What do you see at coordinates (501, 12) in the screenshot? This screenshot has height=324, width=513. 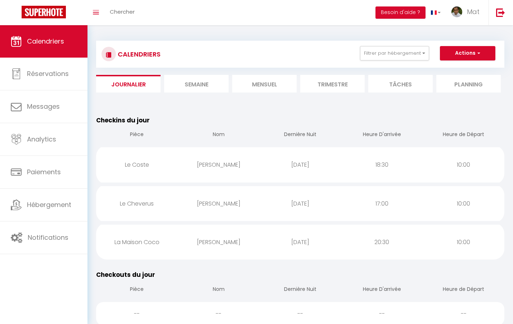 I see `img: logout` at bounding box center [501, 12].